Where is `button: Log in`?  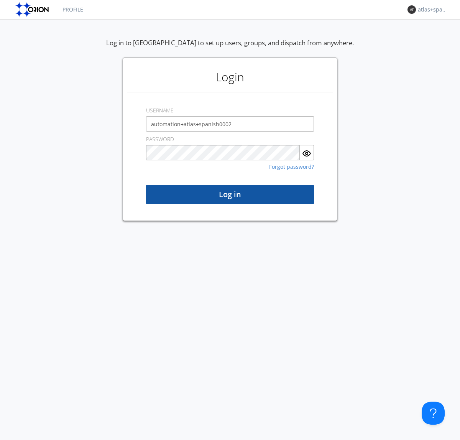 button: Log in is located at coordinates (230, 194).